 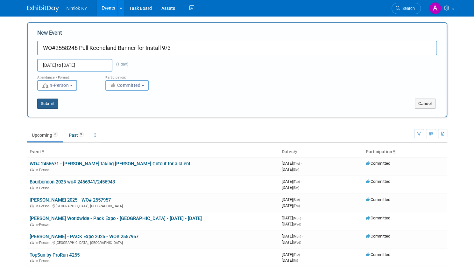 I want to click on a: Bourboncon 2025 wo# 2456941/2456943, so click(x=72, y=182).